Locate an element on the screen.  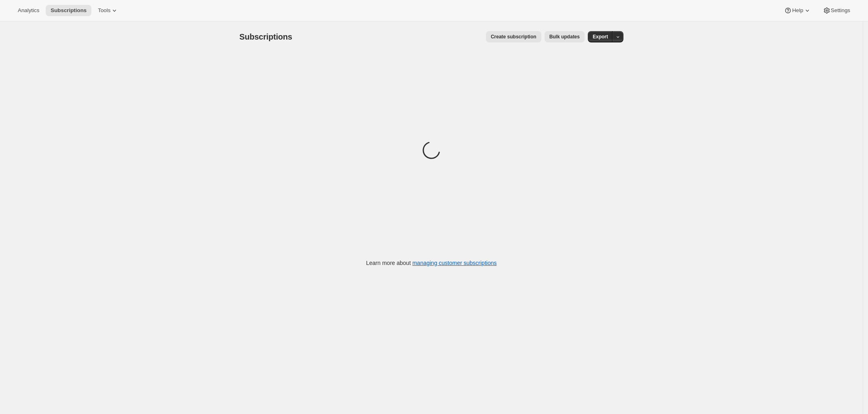
button: Bulk updates is located at coordinates (564, 37).